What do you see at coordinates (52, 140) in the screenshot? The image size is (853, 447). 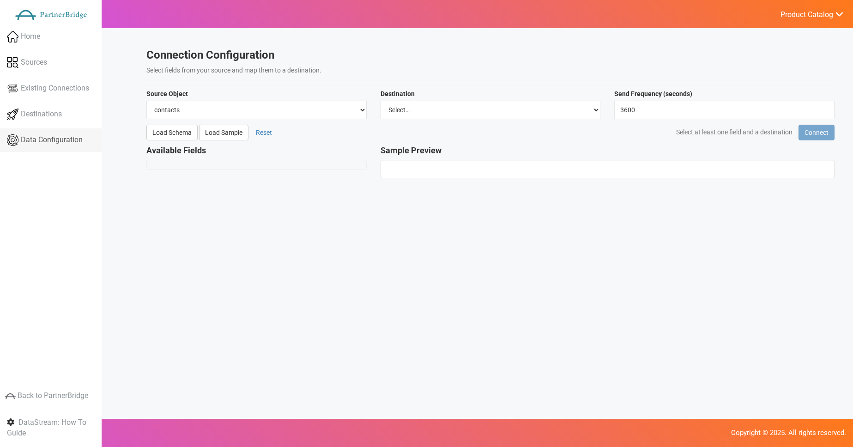 I see `span: Data Configuration` at bounding box center [52, 140].